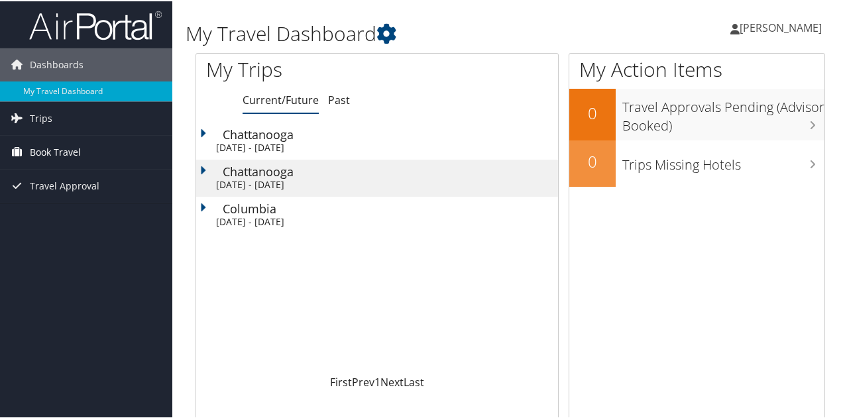  Describe the element at coordinates (696, 113) in the screenshot. I see `a: 0Travel Approvals Pending (Advisor Booked)` at that location.